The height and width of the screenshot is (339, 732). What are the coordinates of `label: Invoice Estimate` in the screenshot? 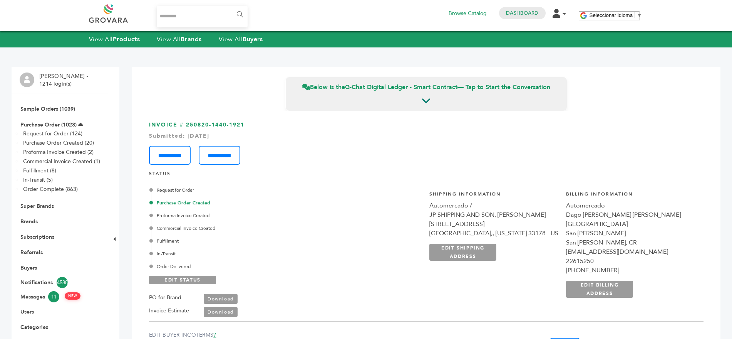 It's located at (169, 310).